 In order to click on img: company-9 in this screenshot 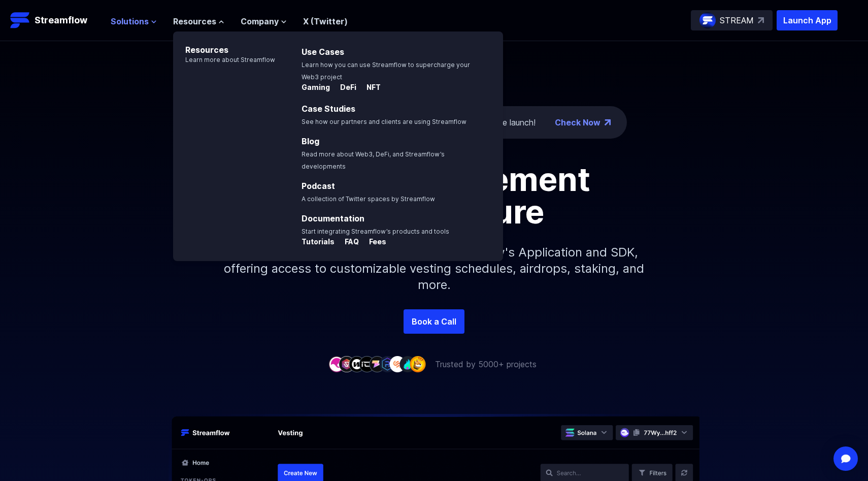, I will do `click(418, 364)`.